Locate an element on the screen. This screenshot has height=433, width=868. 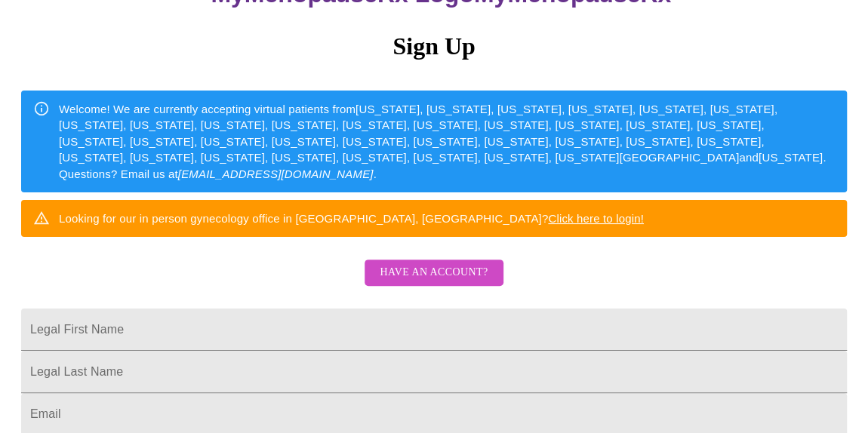
a: Click here to login! is located at coordinates (596, 218).